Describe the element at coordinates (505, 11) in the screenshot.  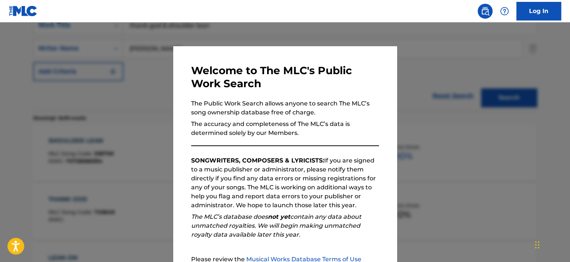
I see `div: Help` at that location.